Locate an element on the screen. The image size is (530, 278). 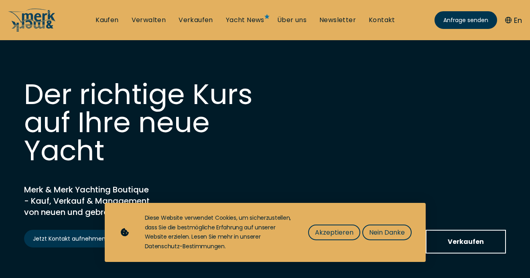
a: Jetzt Kontakt aufnehmen! is located at coordinates (75, 239).